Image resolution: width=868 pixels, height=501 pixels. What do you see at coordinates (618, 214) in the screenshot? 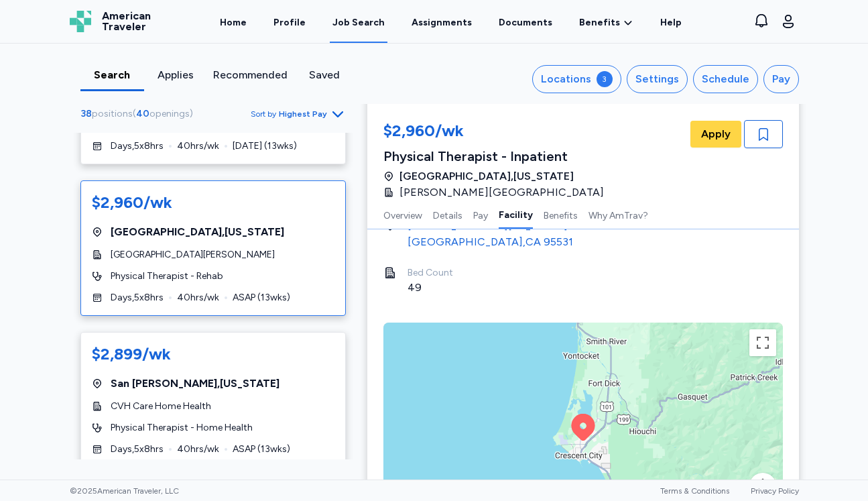
I see `button: Why AmTrav?` at bounding box center [618, 214].